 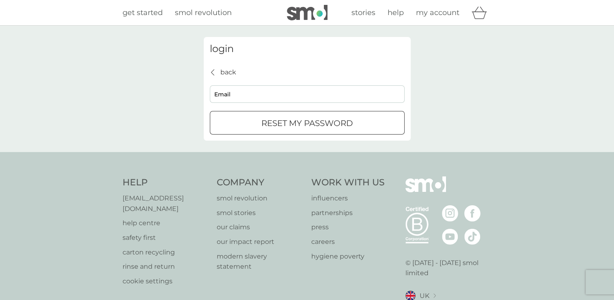 I want to click on a: our impact report, so click(x=260, y=242).